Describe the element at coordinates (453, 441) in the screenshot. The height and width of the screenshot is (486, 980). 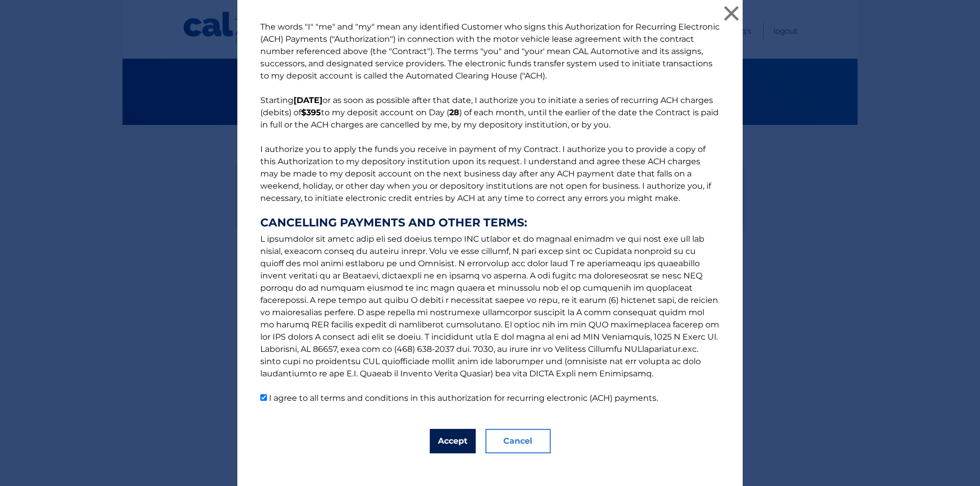
I see `button: Accept` at that location.